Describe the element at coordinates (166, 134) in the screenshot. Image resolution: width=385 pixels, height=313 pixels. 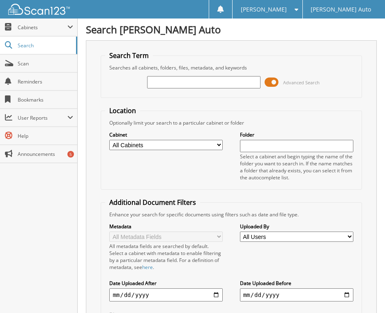
I see `label: Cabinet` at that location.